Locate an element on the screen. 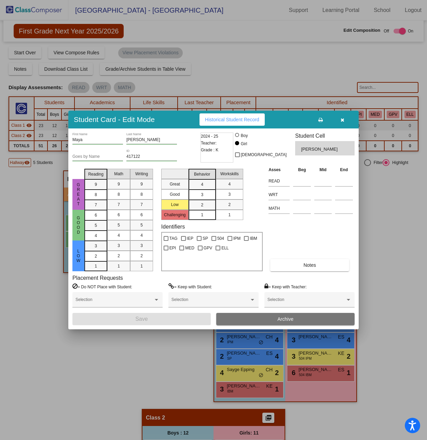 The height and width of the screenshot is (440, 427). h3: Student Card - Edit Mode is located at coordinates (114, 119).